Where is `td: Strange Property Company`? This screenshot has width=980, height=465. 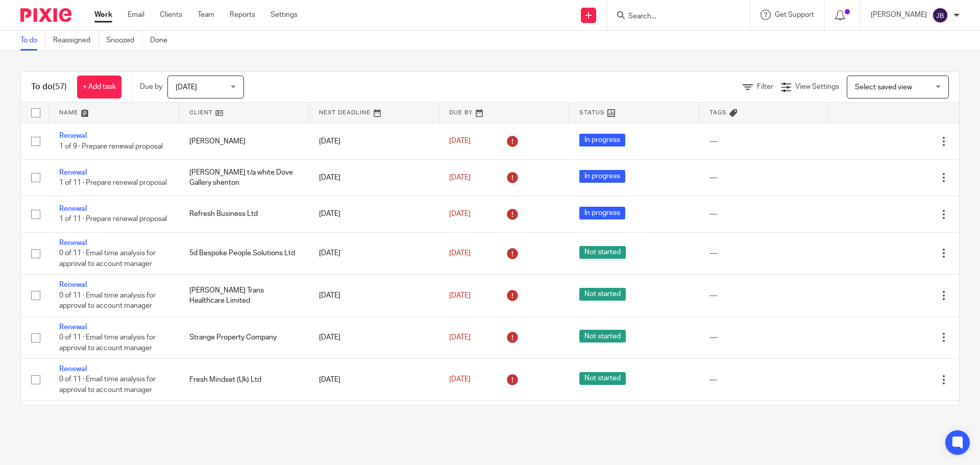
td: Strange Property Company is located at coordinates (244, 338).